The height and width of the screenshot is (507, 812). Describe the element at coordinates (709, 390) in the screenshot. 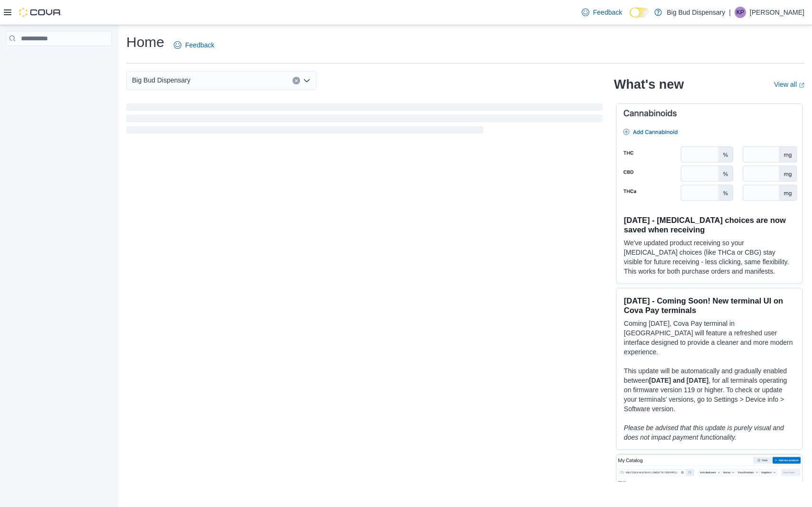

I see `p: This update will be automatically and gradually enabled between , for all terminals operating on ...` at that location.